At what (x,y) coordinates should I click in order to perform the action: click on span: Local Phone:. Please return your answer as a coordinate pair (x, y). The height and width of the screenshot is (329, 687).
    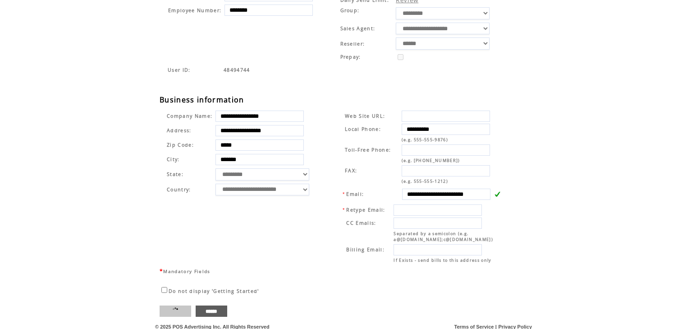
    Looking at the image, I should click on (363, 129).